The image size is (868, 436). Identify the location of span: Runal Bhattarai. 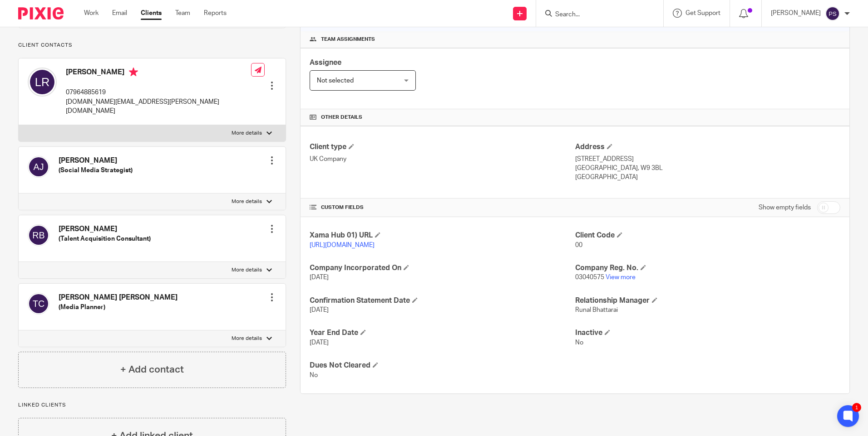
(596, 310).